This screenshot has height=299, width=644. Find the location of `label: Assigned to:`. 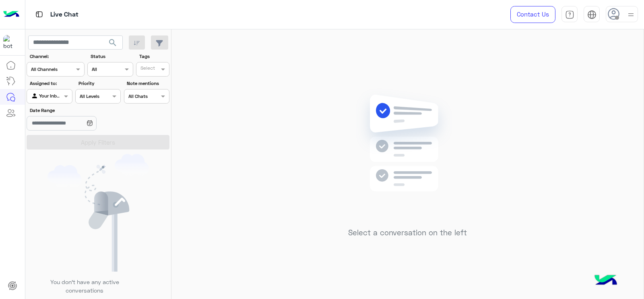

label: Assigned to: is located at coordinates (50, 83).